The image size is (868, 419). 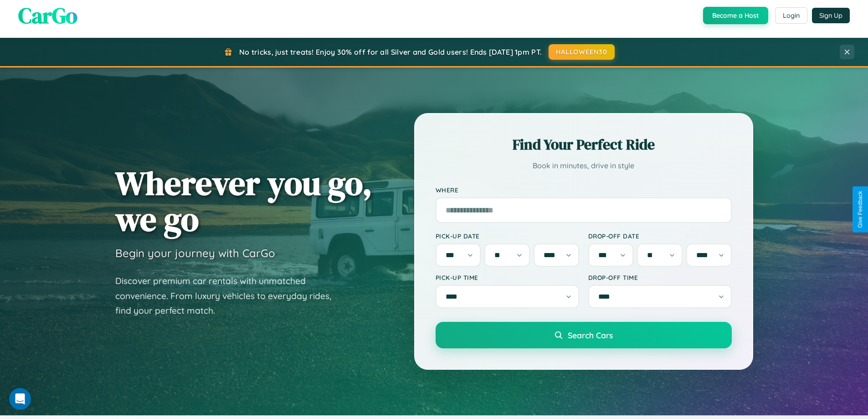 I want to click on div: Give Feedback, so click(x=860, y=209).